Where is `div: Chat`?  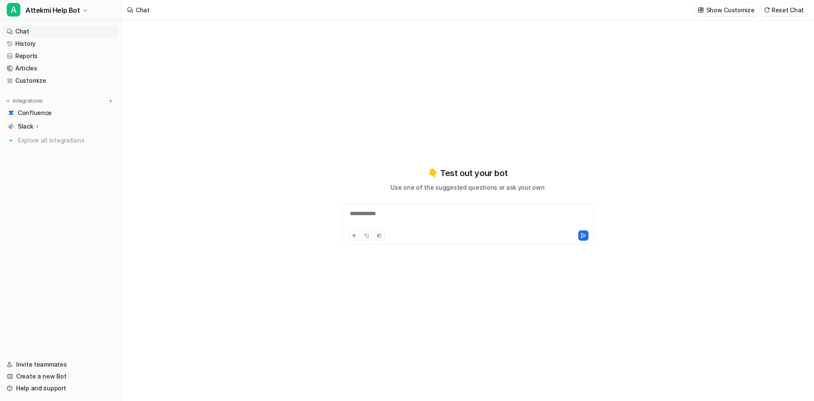
div: Chat is located at coordinates (142, 10).